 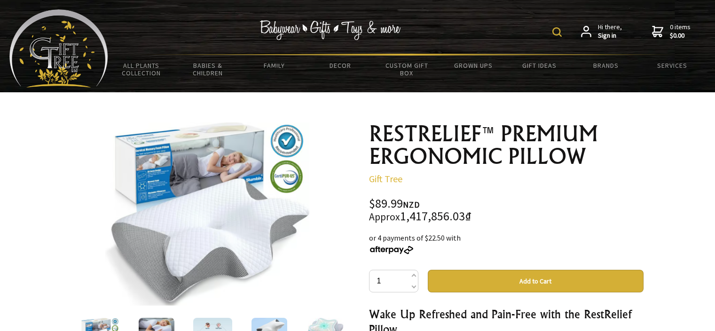 What do you see at coordinates (539, 65) in the screenshot?
I see `a: Gift Ideas` at bounding box center [539, 65].